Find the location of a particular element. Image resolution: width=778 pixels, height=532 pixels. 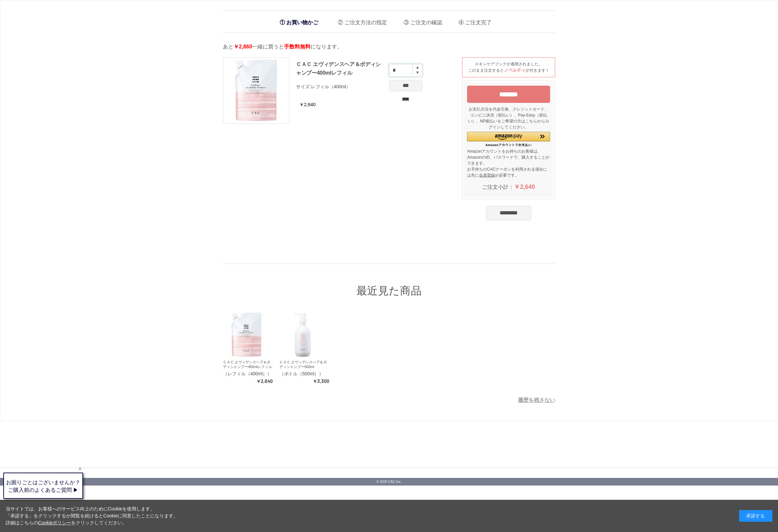

p: あと 一緒に買うと になります。 is located at coordinates (389, 47).